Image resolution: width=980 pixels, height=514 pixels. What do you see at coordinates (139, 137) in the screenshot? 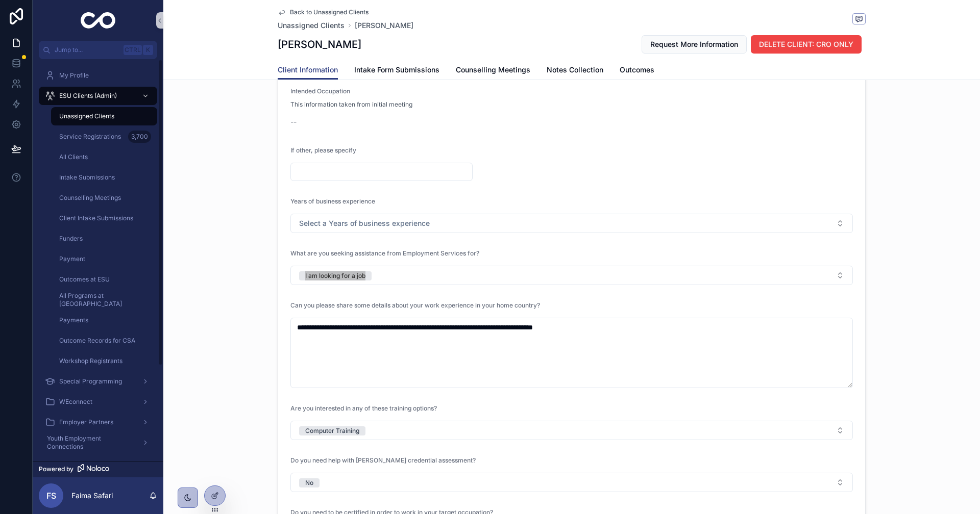
I see `div: 3,700` at bounding box center [139, 137].